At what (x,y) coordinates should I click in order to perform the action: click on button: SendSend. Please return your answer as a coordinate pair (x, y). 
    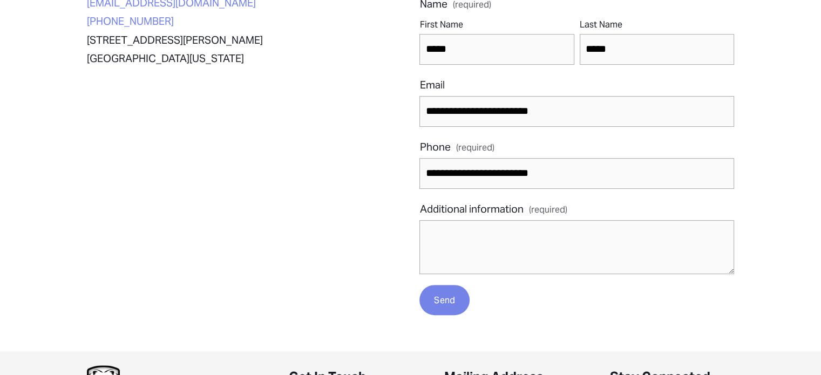
    Looking at the image, I should click on (444, 300).